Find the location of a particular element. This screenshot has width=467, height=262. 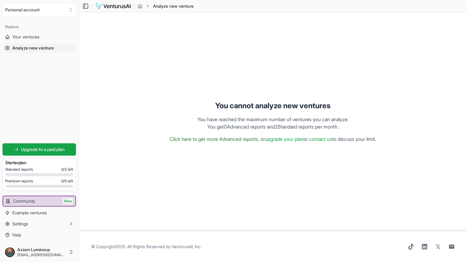

a: Help is located at coordinates (39, 235).